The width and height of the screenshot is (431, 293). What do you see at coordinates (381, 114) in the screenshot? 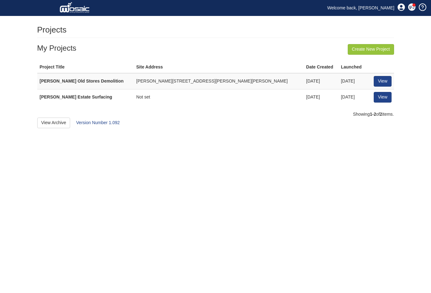
I see `b: 2` at bounding box center [381, 114].